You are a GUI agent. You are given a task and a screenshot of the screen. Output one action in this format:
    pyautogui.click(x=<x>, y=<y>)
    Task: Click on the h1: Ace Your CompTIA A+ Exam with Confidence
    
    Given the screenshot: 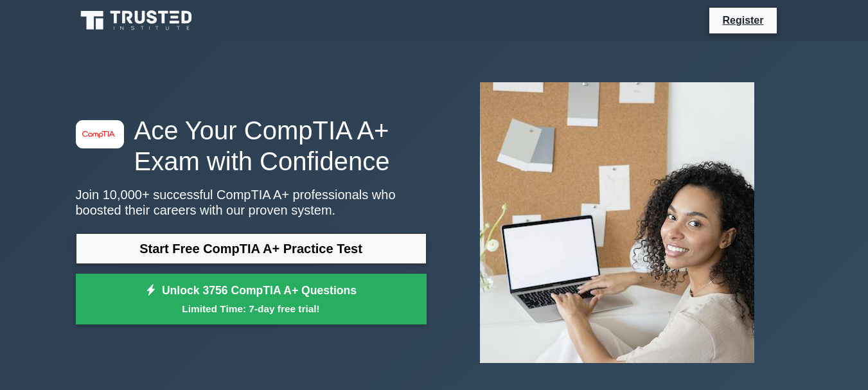 What is the action you would take?
    pyautogui.click(x=251, y=146)
    